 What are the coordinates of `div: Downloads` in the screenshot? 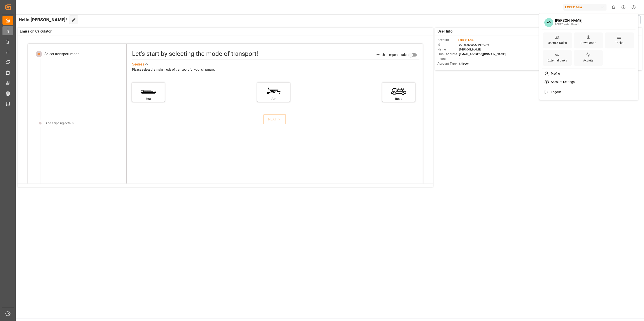 It's located at (588, 43).